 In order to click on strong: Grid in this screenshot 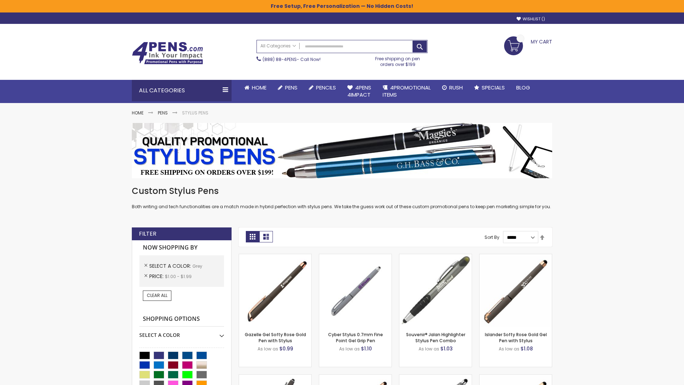, I will do `click(253, 237)`.